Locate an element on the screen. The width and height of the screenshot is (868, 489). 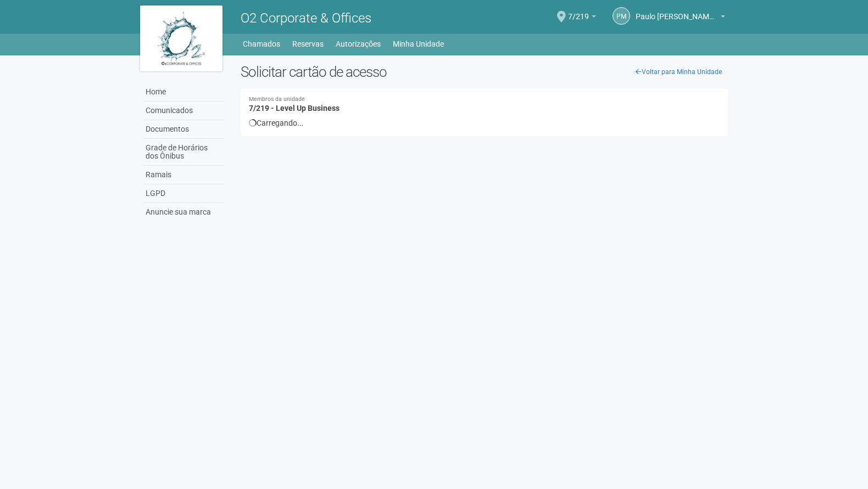
h4: 7/219 - Level Up Business is located at coordinates (484, 105).